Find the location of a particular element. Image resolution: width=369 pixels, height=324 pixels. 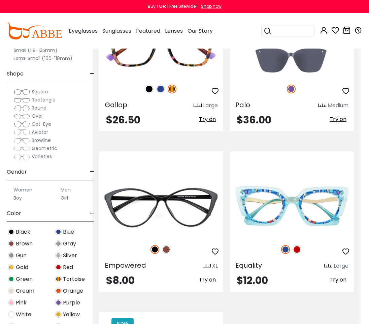

span: Tortoise is located at coordinates (74, 279).